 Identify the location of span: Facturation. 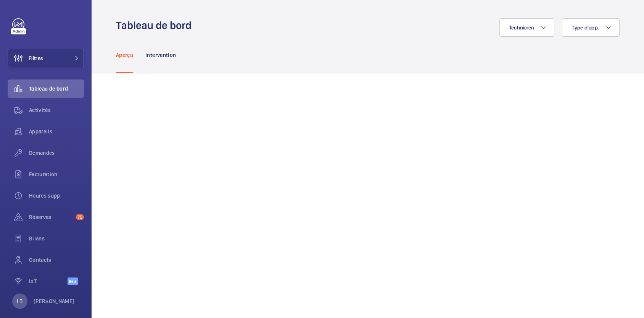
(57, 174).